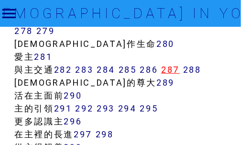  I want to click on a: 291, so click(63, 108).